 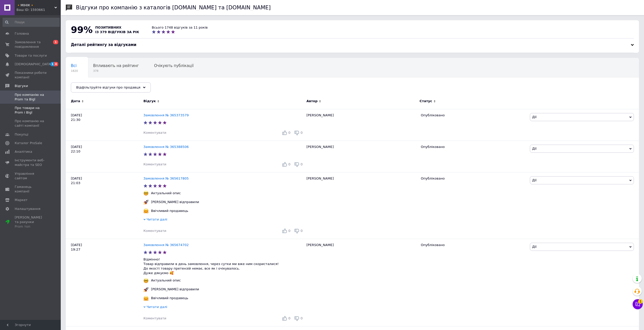 I want to click on span: Про компанію на Prom та Bigl, so click(x=31, y=97).